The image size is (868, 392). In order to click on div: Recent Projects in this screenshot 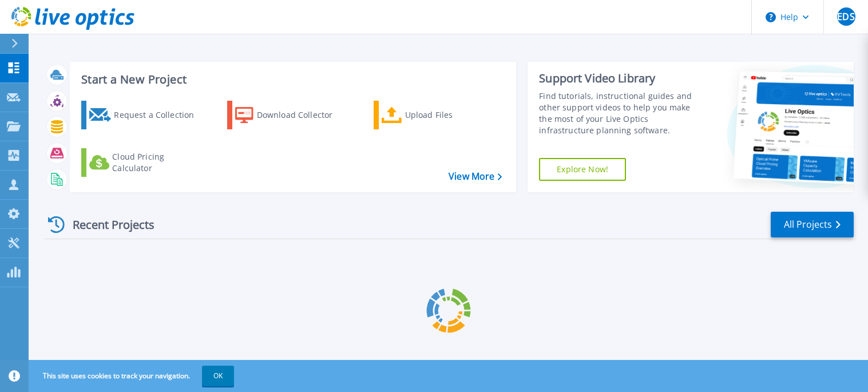, I will do `click(107, 224)`.